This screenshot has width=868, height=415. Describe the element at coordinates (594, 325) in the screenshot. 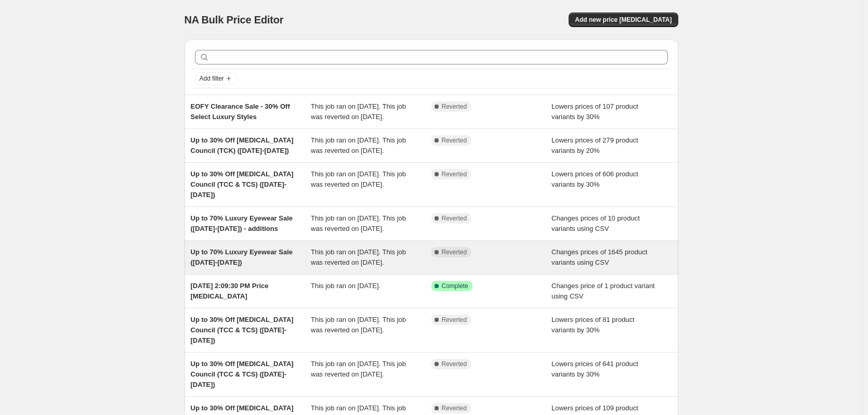

I see `span: Lowers prices of 81 product variants by 30%` at that location.